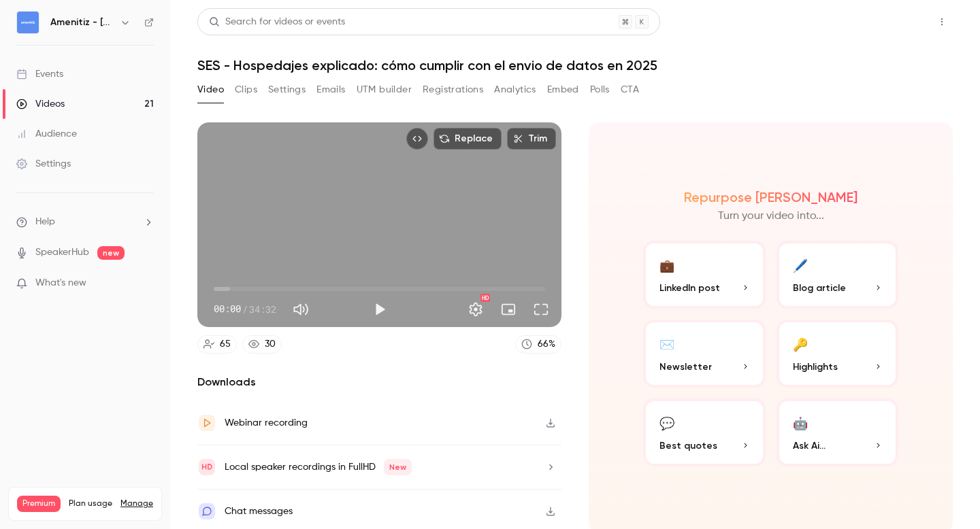  What do you see at coordinates (380, 310) in the screenshot?
I see `div: Play` at bounding box center [380, 310].